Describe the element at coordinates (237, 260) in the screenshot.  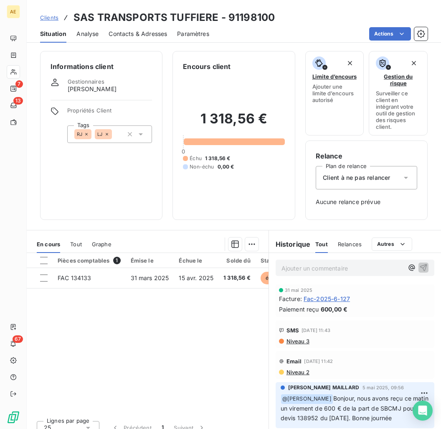
I see `div: Solde dû` at that location.